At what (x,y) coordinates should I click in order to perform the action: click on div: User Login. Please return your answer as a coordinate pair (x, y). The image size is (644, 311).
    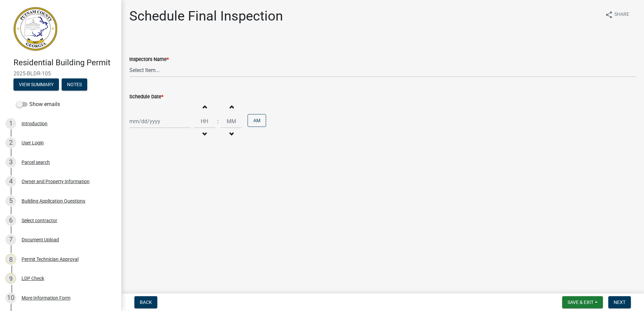
    Looking at the image, I should click on (32, 143).